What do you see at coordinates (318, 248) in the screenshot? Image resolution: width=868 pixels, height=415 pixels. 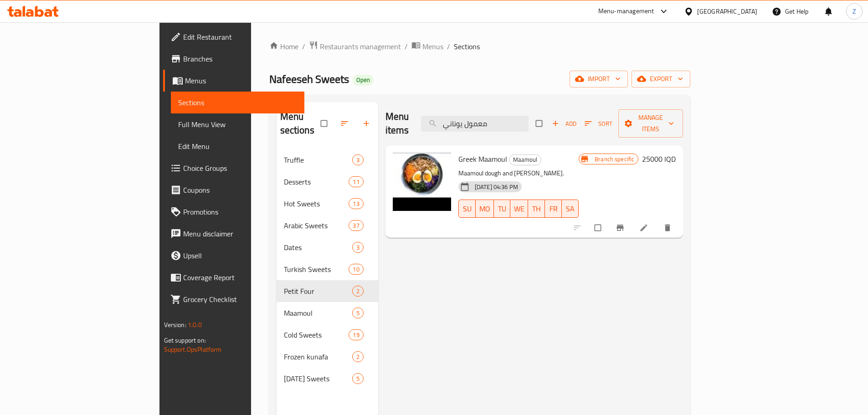 I see `span: Dates` at bounding box center [318, 248].